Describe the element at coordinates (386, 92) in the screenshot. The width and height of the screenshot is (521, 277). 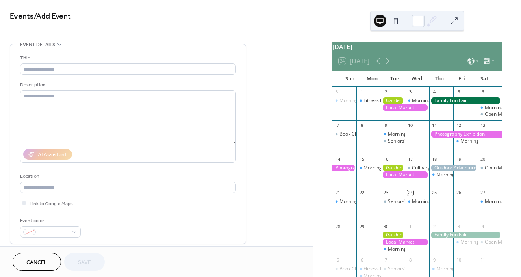
I see `div: 2` at that location.